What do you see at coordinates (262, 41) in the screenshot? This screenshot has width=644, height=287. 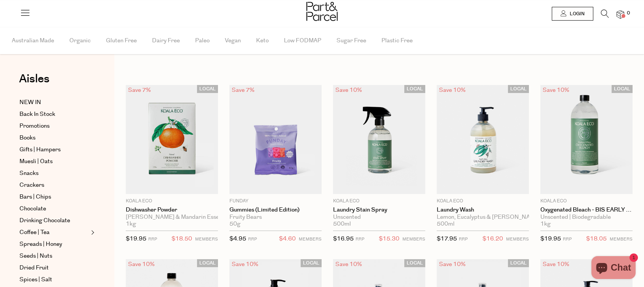 I see `span: Keto` at bounding box center [262, 41].